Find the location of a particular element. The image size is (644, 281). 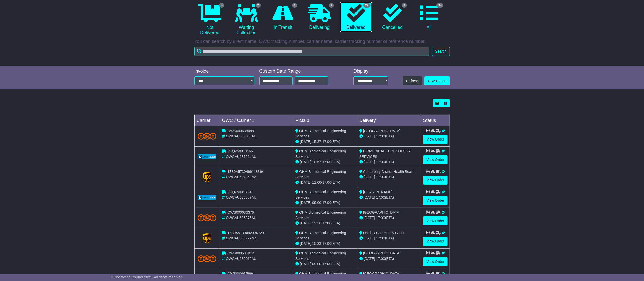

a: CSV Export is located at coordinates (437, 81).